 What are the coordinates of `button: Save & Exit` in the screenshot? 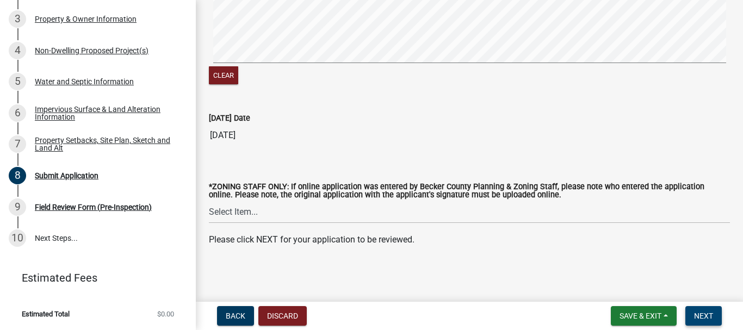 It's located at (643, 316).